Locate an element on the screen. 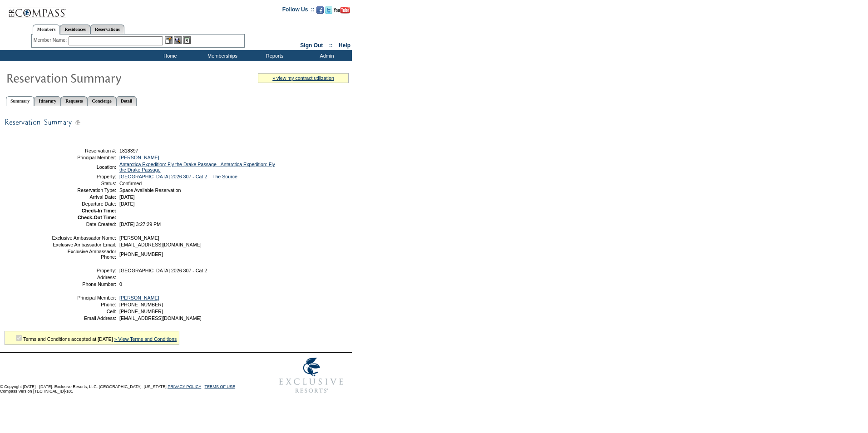 The image size is (868, 433). a: Become our fan on Facebook is located at coordinates (320, 12).